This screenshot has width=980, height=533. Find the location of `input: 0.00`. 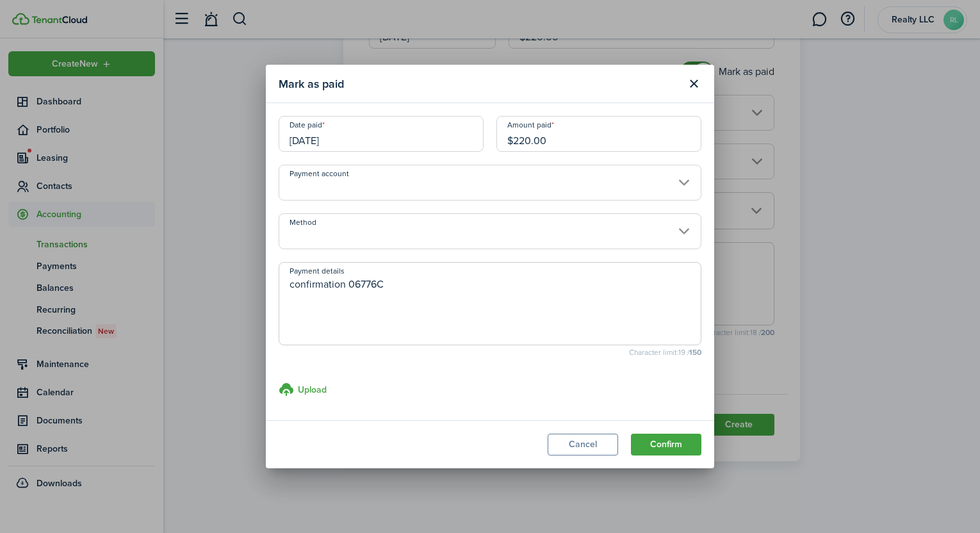

input: 0.00 is located at coordinates (599, 134).